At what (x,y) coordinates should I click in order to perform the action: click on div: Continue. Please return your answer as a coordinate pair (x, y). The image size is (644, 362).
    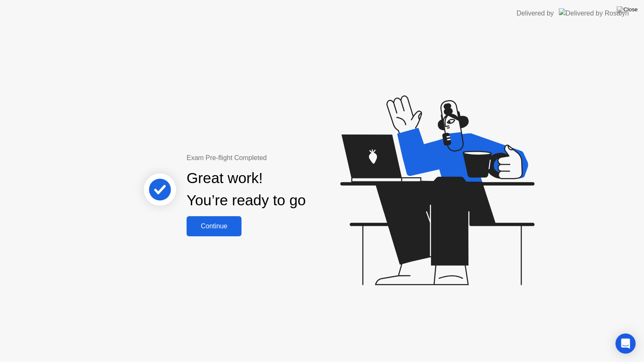
    Looking at the image, I should click on (214, 226).